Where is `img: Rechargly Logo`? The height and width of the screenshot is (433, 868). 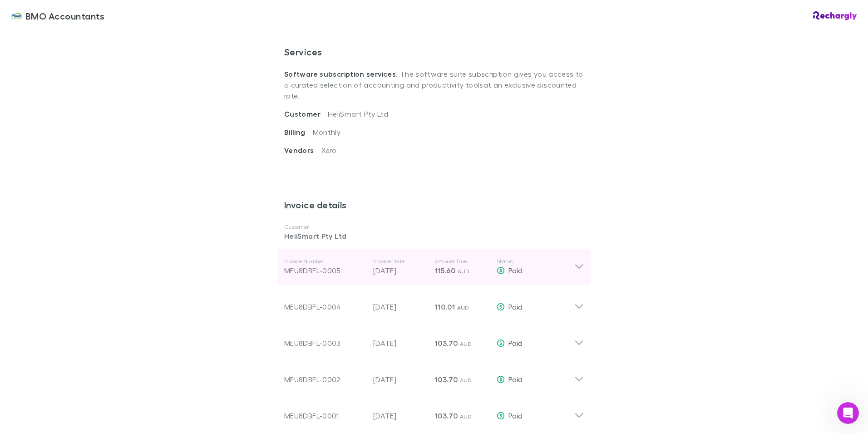 img: Rechargly Logo is located at coordinates (835, 16).